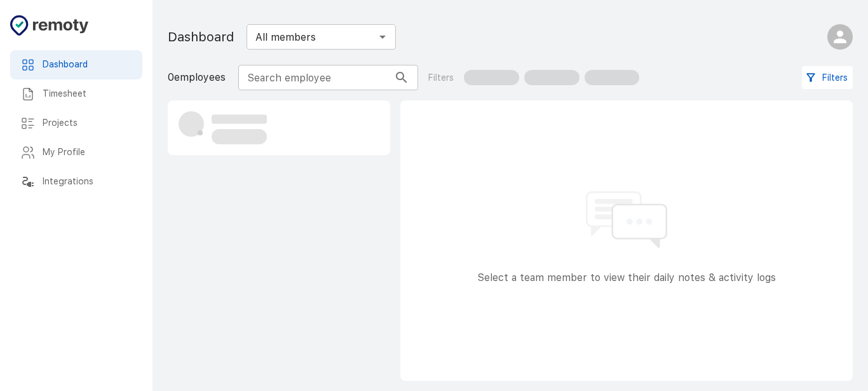 The image size is (868, 391). I want to click on h6: Timesheet, so click(87, 94).